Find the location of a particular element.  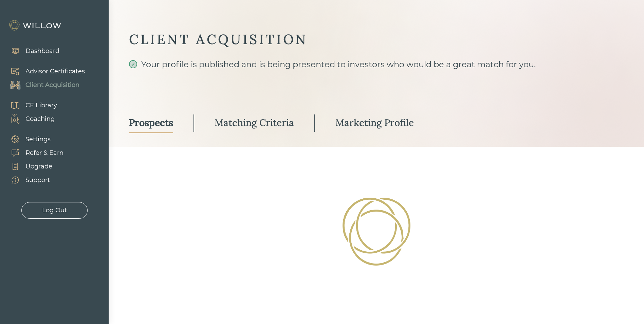

div: Settings is located at coordinates (38, 139).